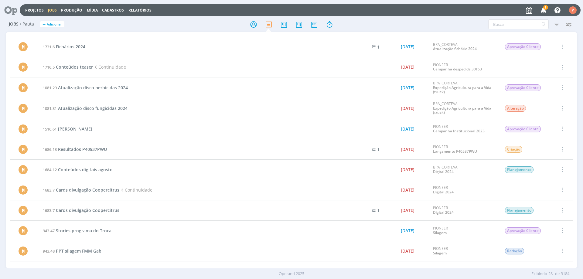 The height and width of the screenshot is (279, 583). Describe the element at coordinates (50, 149) in the screenshot. I see `span: 1686.13` at that location.